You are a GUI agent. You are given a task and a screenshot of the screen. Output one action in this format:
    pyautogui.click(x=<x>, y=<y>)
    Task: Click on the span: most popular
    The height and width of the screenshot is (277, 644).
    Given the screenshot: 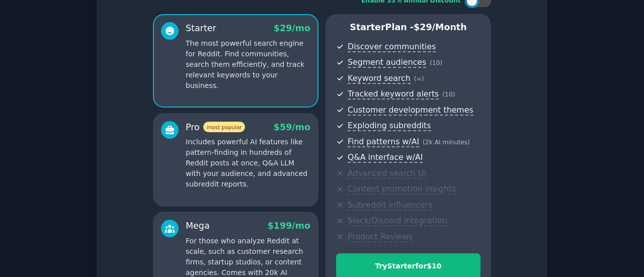 What is the action you would take?
    pyautogui.click(x=224, y=127)
    